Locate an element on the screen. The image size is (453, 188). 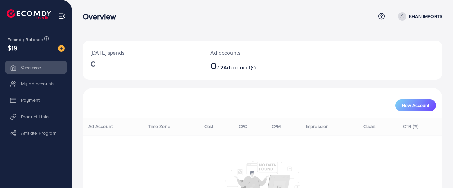
span: New Account is located at coordinates (416, 106).